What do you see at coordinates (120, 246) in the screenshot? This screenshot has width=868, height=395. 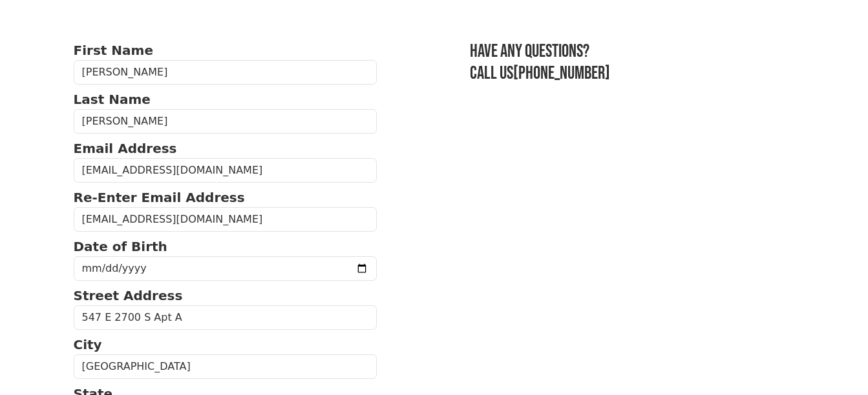 I see `strong: Date of Birth` at bounding box center [120, 246].